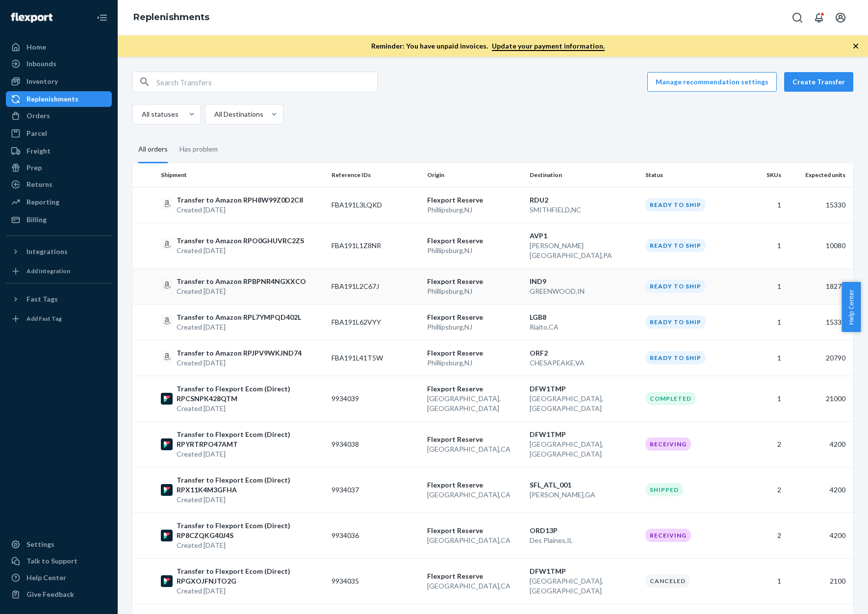  Describe the element at coordinates (584, 485) in the screenshot. I see `p: SFL_ATL_001` at that location.